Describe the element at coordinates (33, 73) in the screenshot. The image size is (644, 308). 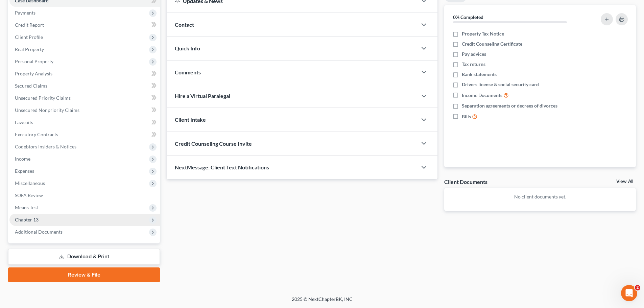
I see `span: Property Analysis` at that location.